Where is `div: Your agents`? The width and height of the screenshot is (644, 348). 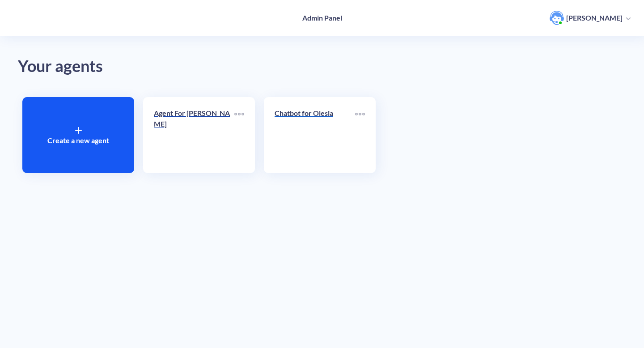
div: Your agents is located at coordinates (322, 66).